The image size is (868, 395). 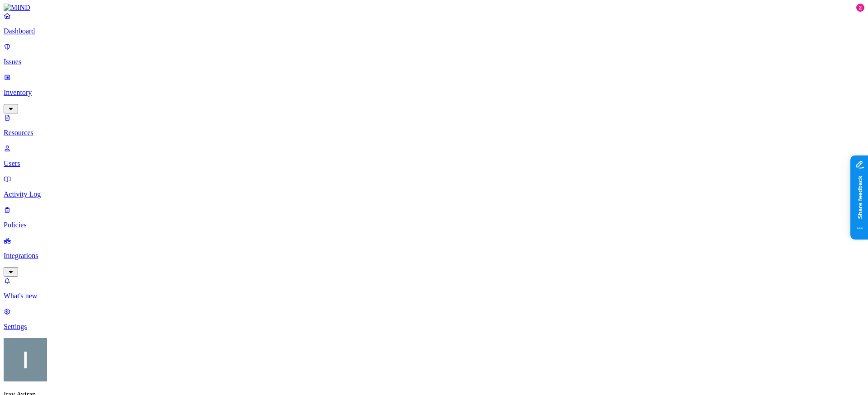 I want to click on a: Users, so click(x=434, y=156).